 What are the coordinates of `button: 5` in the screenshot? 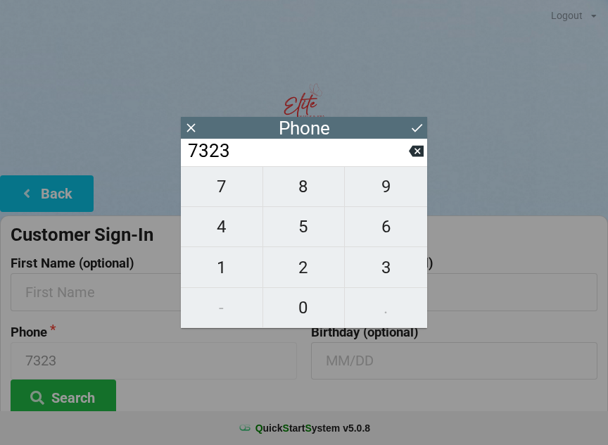 It's located at (304, 227).